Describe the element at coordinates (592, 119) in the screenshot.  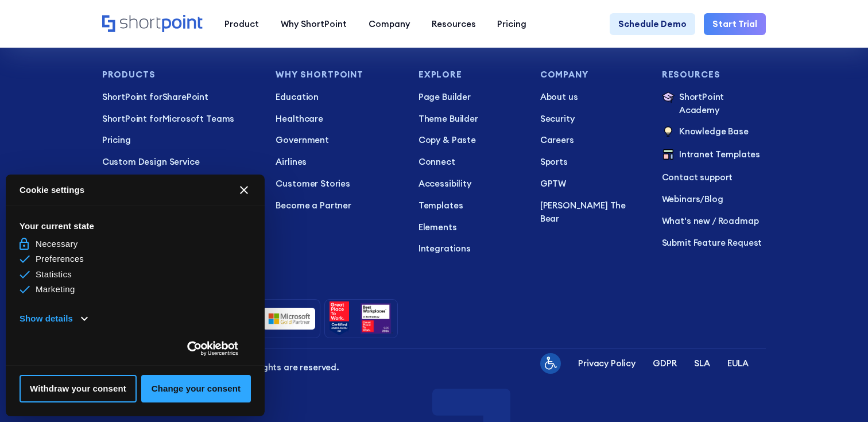
I see `a: Security` at that location.